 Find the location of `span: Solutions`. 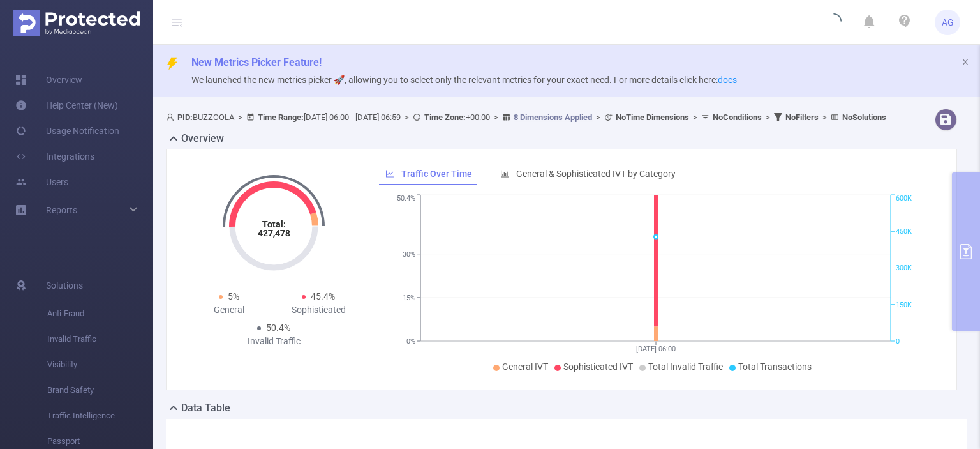

span: Solutions is located at coordinates (64, 286).